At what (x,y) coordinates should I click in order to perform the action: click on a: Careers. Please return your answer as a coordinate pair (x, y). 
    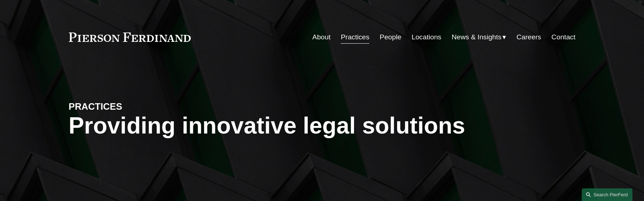
    Looking at the image, I should click on (529, 37).